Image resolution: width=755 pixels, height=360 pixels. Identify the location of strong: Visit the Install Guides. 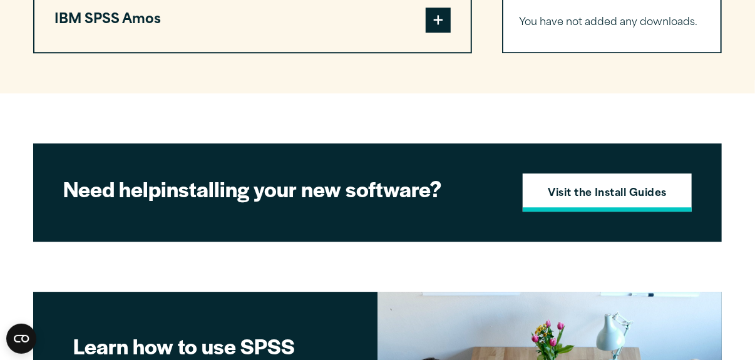
(607, 194).